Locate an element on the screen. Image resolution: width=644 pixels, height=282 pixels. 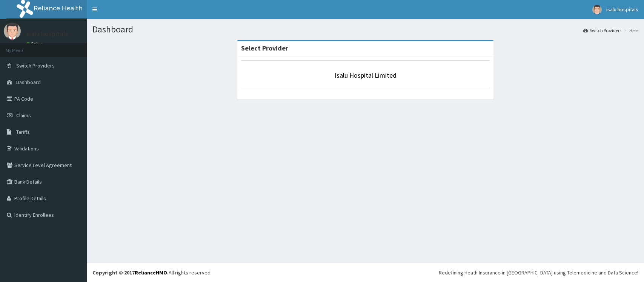
a: Online is located at coordinates (35, 44).